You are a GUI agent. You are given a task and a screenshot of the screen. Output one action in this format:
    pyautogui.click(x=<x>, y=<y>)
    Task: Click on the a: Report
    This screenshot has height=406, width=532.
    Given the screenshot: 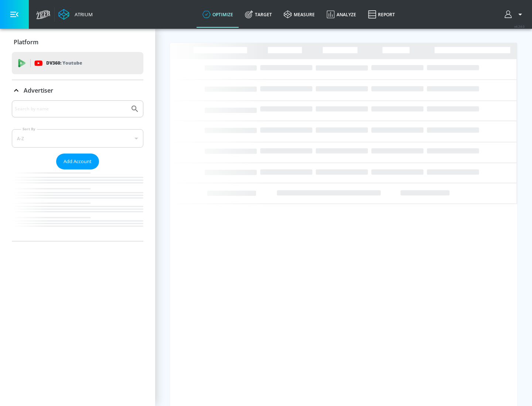 What is the action you would take?
    pyautogui.click(x=381, y=15)
    